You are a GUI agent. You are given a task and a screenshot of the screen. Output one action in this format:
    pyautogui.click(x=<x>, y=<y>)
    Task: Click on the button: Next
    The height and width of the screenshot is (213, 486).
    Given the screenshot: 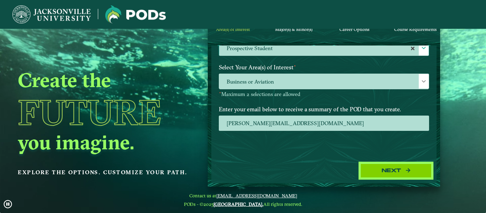 What is the action you would take?
    pyautogui.click(x=396, y=171)
    